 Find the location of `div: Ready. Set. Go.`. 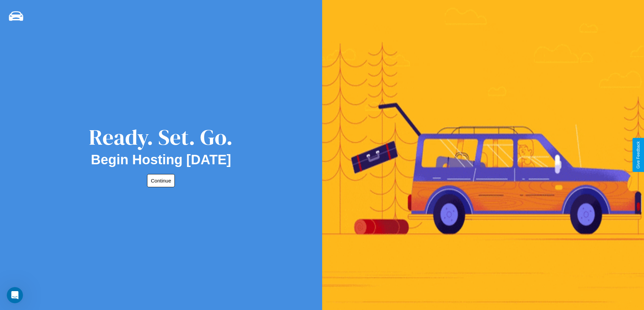

div: Ready. Set. Go. is located at coordinates (161, 137).